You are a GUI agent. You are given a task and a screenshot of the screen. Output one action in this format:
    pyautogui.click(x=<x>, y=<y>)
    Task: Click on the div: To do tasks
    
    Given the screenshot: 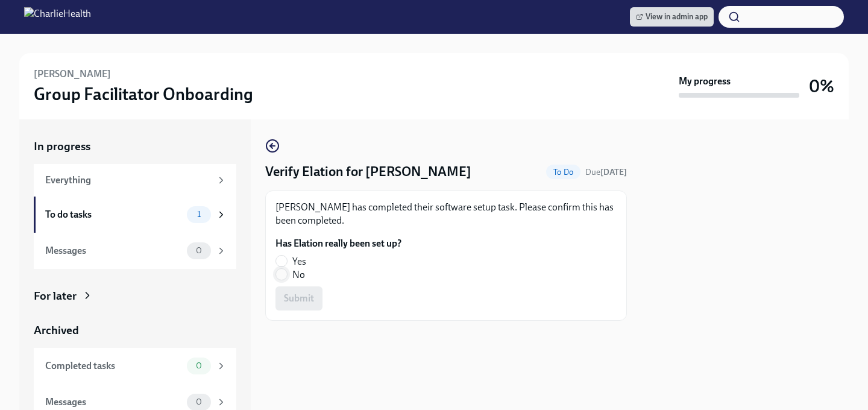 What is the action you would take?
    pyautogui.click(x=113, y=214)
    